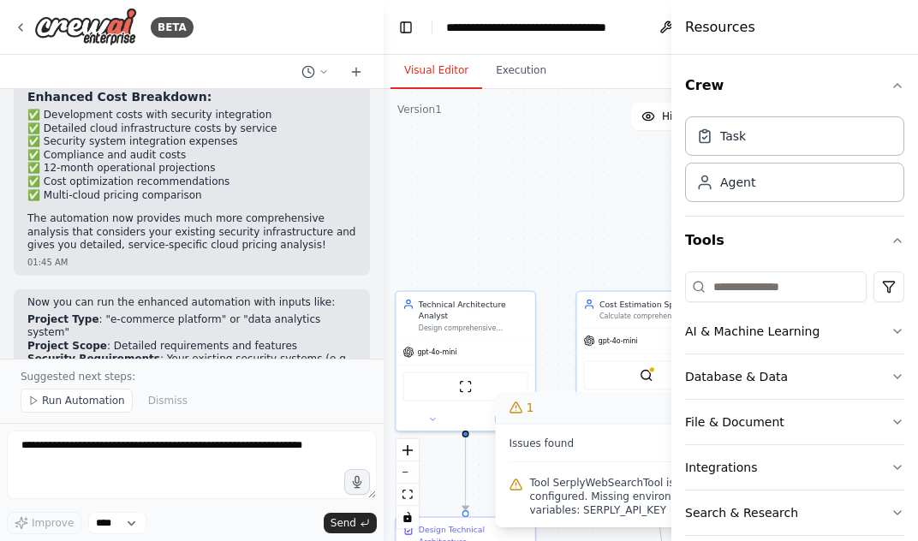 This screenshot has width=918, height=541. I want to click on li: ✅ 12-month operational projections, so click(192, 169).